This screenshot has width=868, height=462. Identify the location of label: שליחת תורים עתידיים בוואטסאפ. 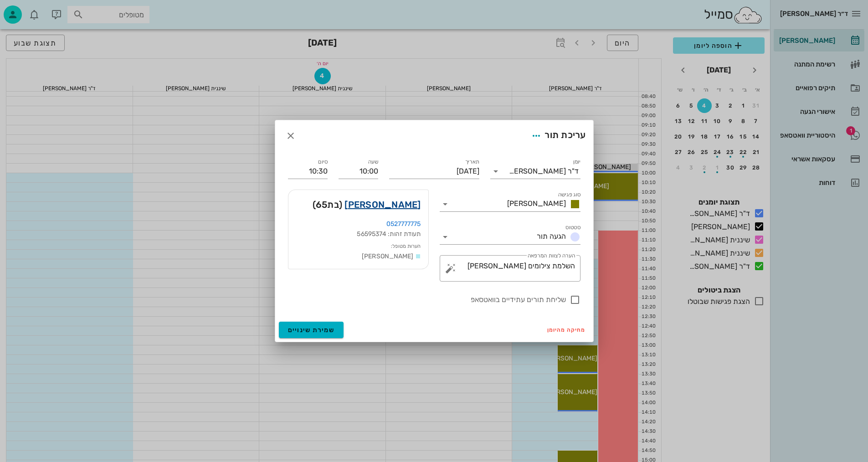
(426, 299).